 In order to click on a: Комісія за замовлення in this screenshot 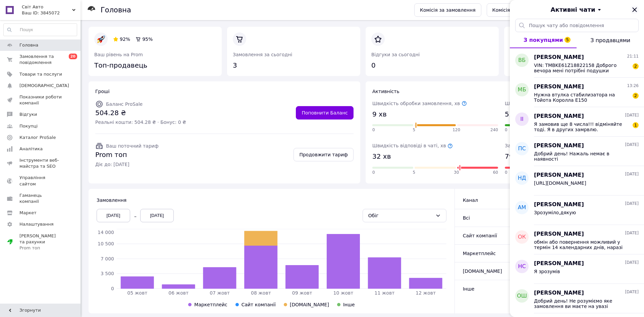, I will do `click(448, 10)`.